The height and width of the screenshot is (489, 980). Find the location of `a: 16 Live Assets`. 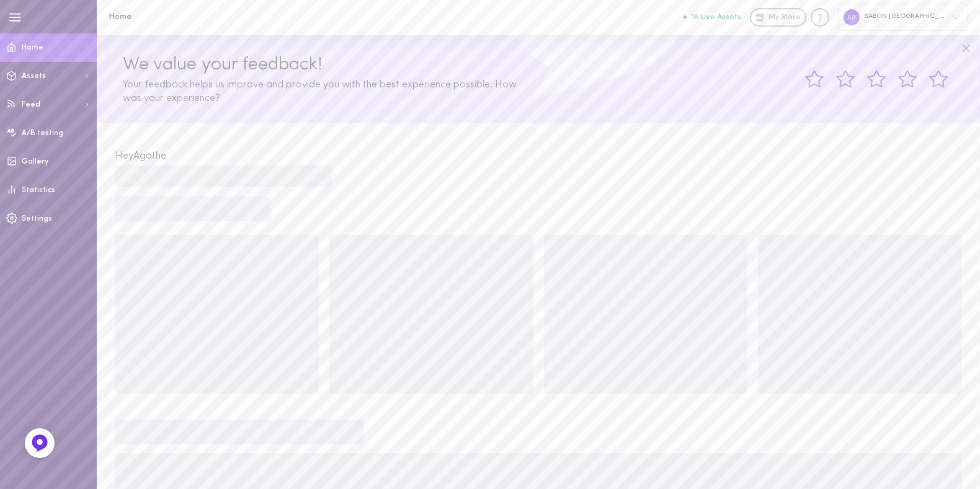

a: 16 Live Assets is located at coordinates (716, 17).